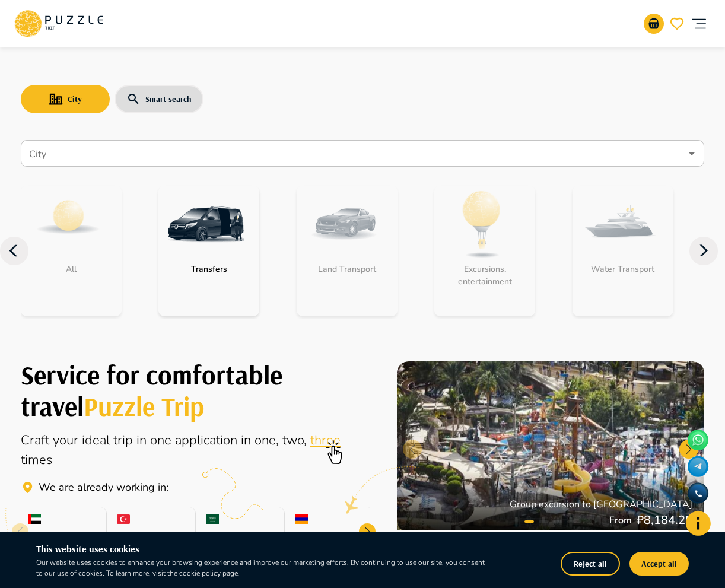 The image size is (725, 588). What do you see at coordinates (71, 251) in the screenshot?
I see `div: category-all` at bounding box center [71, 251].